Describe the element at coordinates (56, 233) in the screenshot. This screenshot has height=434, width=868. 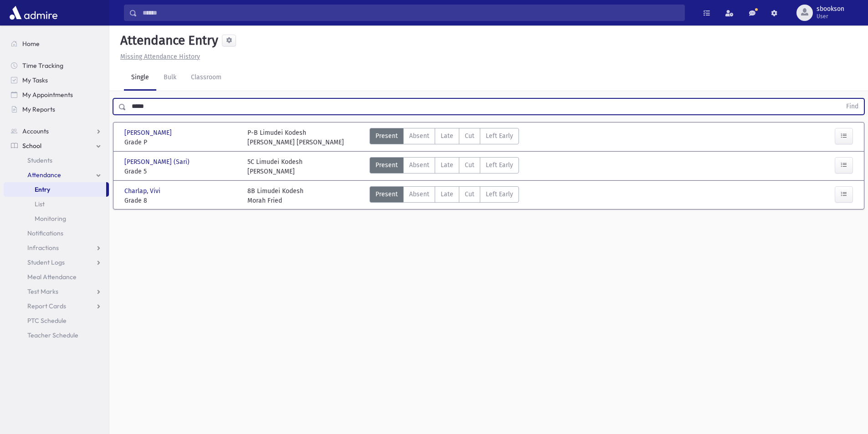
I see `a: Notifications` at that location.